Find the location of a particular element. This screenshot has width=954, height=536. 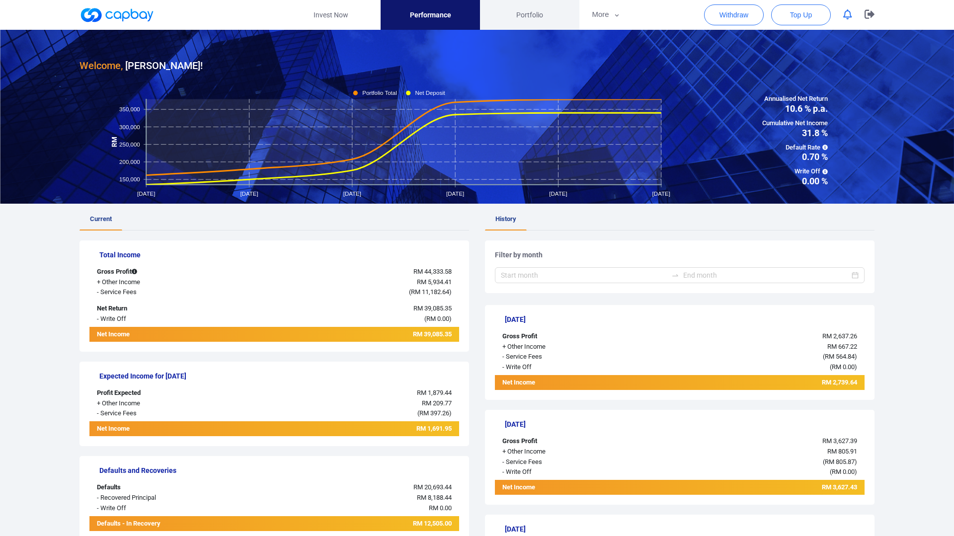

span: RM 2,739.64 is located at coordinates (839, 382).